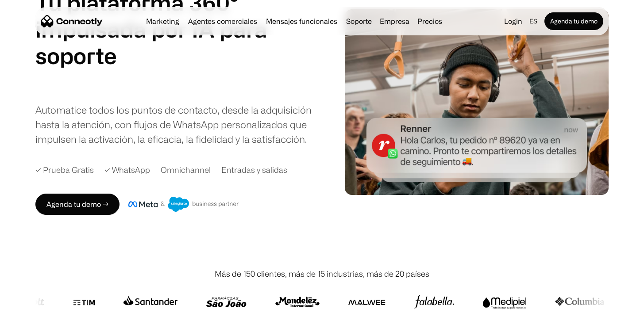 The height and width of the screenshot is (328, 644). I want to click on div: Automatice todos los puntos de contacto, desde la adquisición hasta la atención, con flujos de Wh..., so click(175, 124).